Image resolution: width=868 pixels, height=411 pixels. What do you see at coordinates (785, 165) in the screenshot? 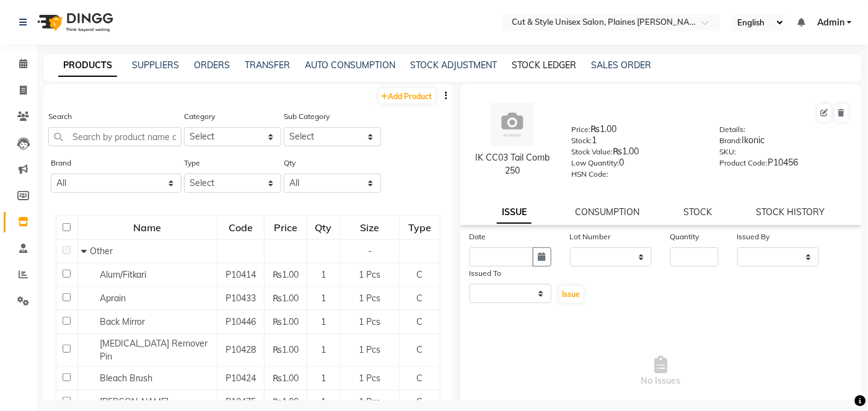
I see `div: P10456` at bounding box center [785, 165].